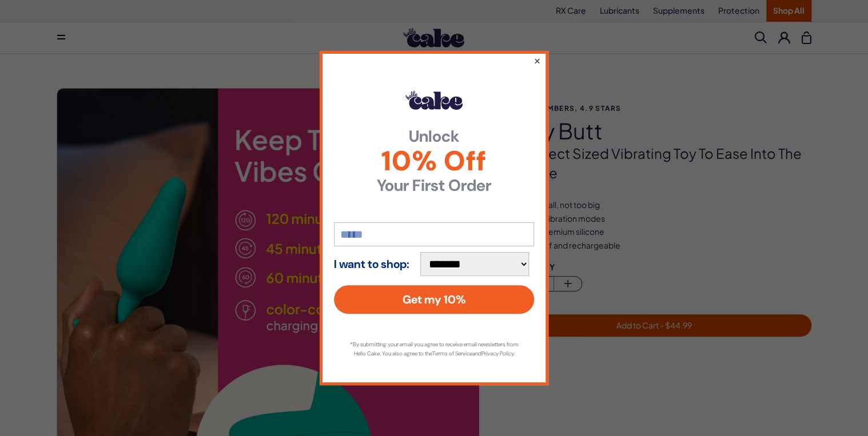 The height and width of the screenshot is (436, 868). I want to click on a: Terms of Service, so click(452, 353).